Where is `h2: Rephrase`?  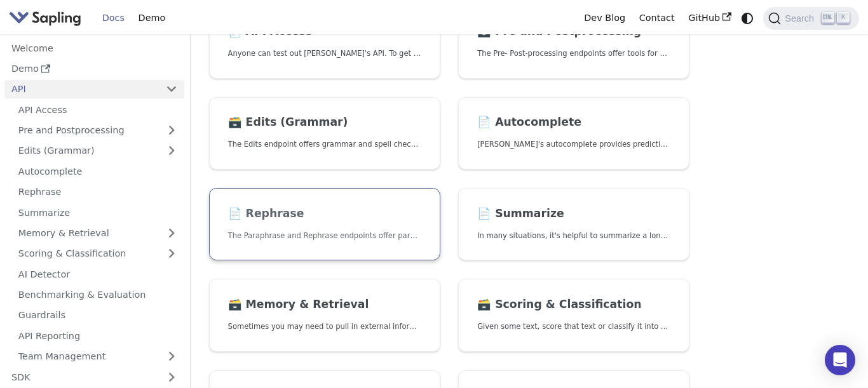
h2: Rephrase is located at coordinates (325, 214).